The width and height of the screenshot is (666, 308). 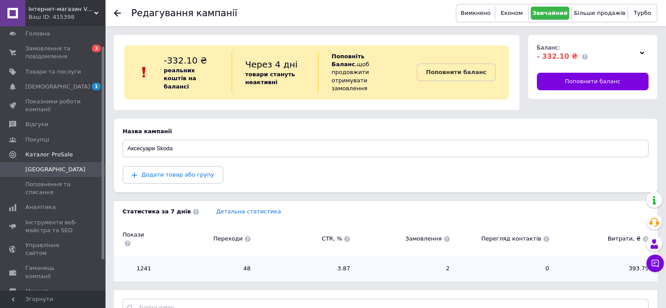 What do you see at coordinates (550, 13) in the screenshot?
I see `button: Звичайний` at bounding box center [550, 13].